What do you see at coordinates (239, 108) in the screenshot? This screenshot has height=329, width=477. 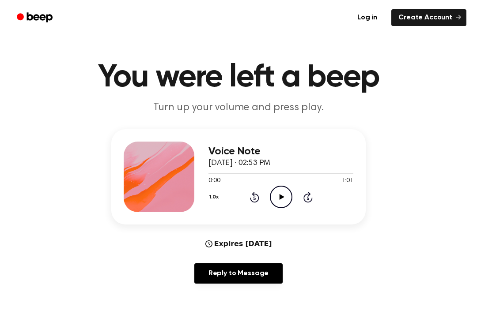 I see `p: Turn up your volume and press play.` at bounding box center [239, 108].